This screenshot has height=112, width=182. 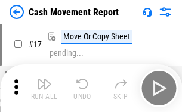 What do you see at coordinates (165, 12) in the screenshot?
I see `img: Settings menu` at bounding box center [165, 12].